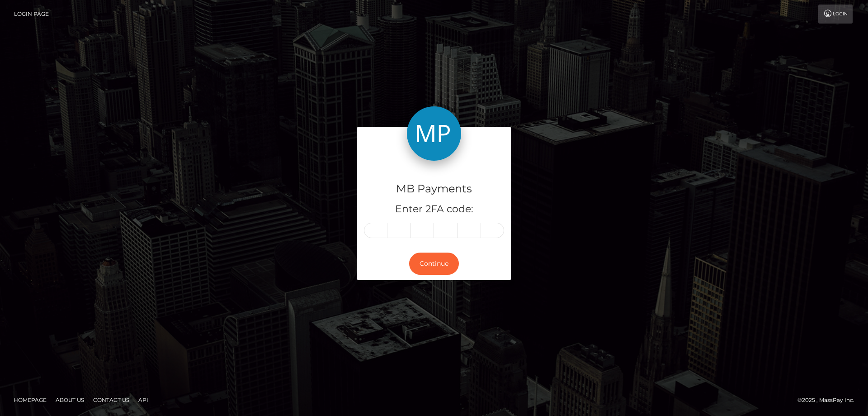 The image size is (868, 416). Describe the element at coordinates (111, 400) in the screenshot. I see `a: Contact Us` at that location.